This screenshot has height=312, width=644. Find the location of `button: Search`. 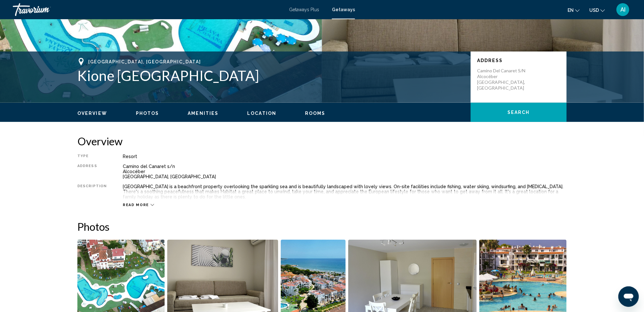

button: Search is located at coordinates (518, 112).